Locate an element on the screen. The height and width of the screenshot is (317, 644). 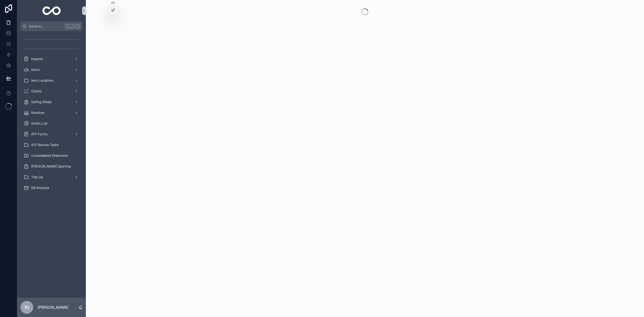
div: scrollable content is located at coordinates (51, 116).